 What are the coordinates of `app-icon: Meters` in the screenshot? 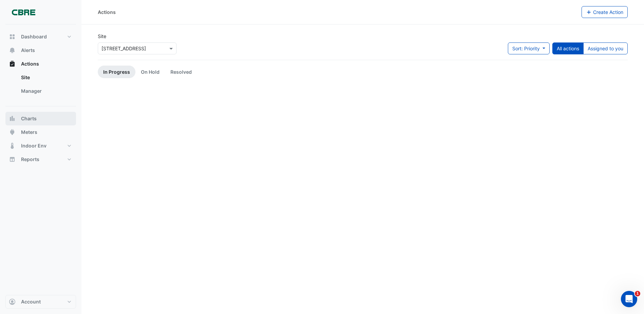 It's located at (12, 132).